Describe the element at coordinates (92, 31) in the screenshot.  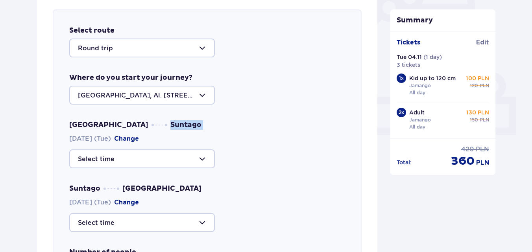
I see `p: Select route` at that location.